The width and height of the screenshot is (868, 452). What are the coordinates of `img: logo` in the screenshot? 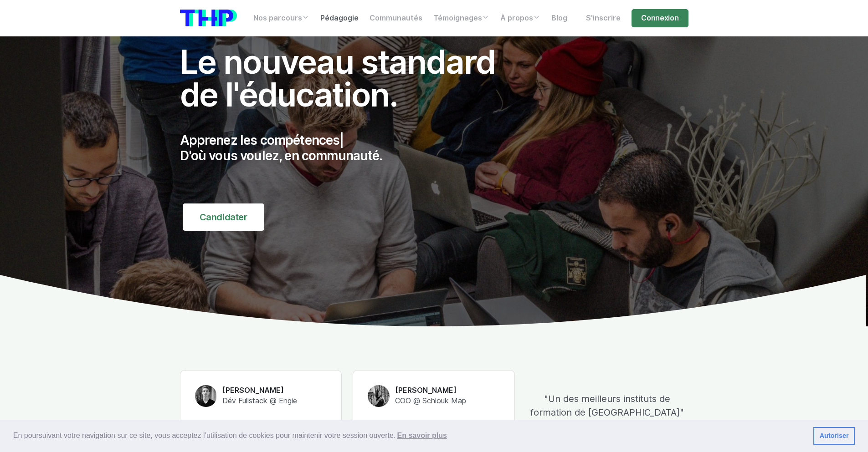 It's located at (208, 18).